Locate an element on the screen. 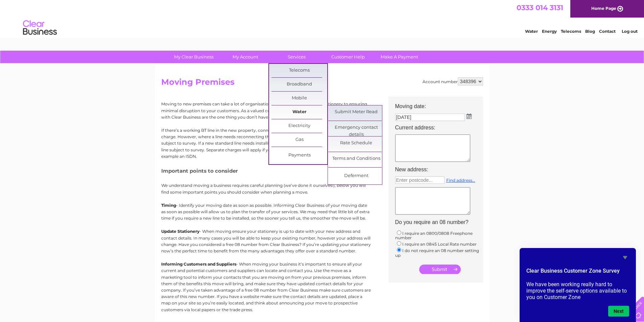 The width and height of the screenshot is (644, 322). a: Make A Payment is located at coordinates (399, 57).